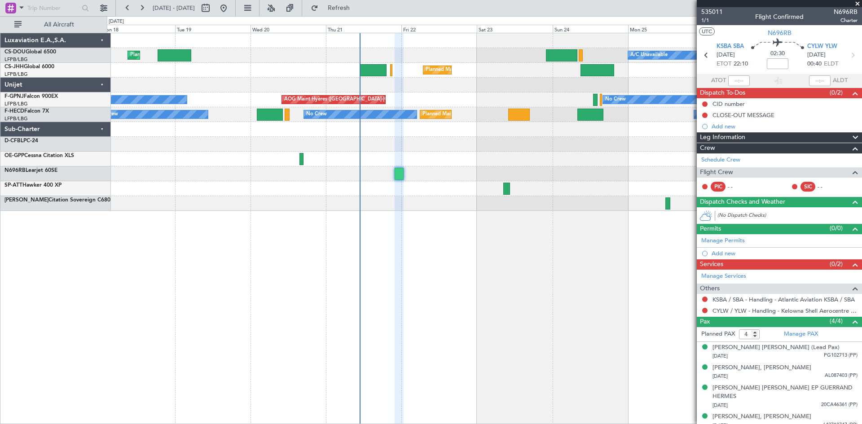 The image size is (862, 424). I want to click on button: UTC, so click(706, 31).